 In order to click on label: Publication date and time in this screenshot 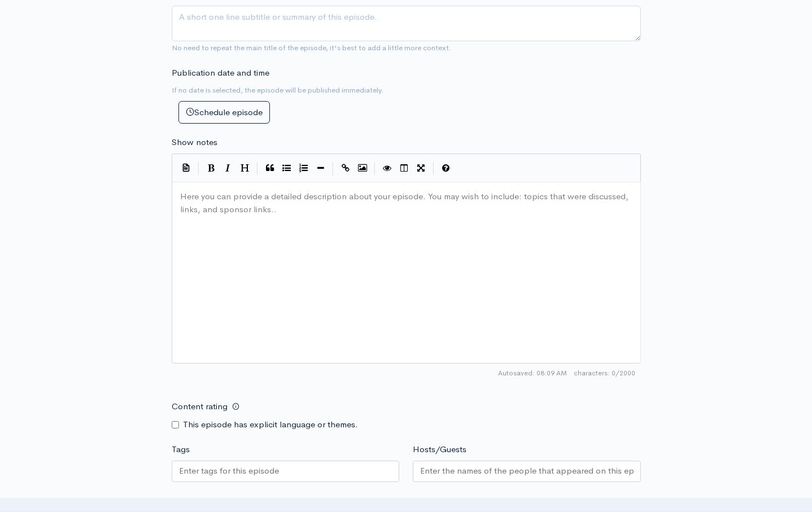, I will do `click(220, 73)`.